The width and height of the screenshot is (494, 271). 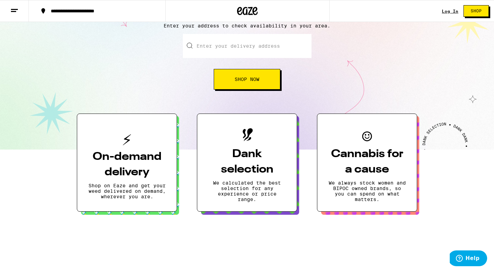 What do you see at coordinates (367, 162) in the screenshot?
I see `button: Cannabis for a causeWe always stock women and BIPOC owned brands, so you can spend on what matters.` at bounding box center [367, 162].